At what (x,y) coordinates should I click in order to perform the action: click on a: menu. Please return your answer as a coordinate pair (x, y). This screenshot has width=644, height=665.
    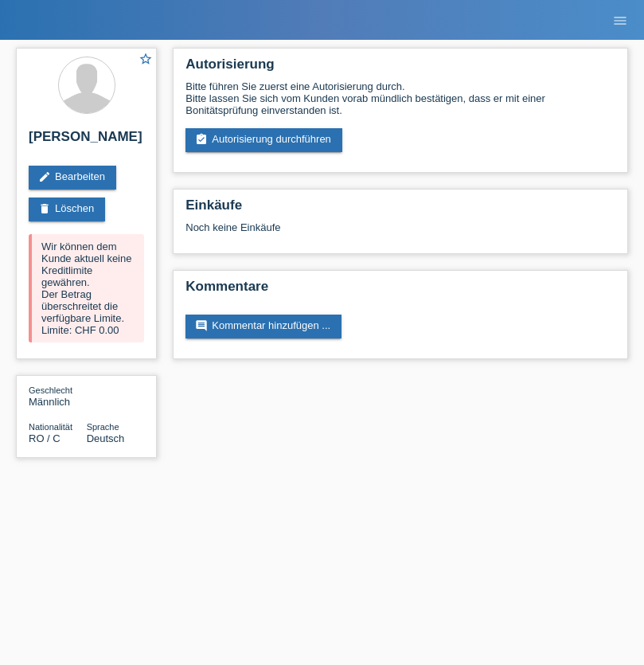
    Looking at the image, I should click on (620, 20).